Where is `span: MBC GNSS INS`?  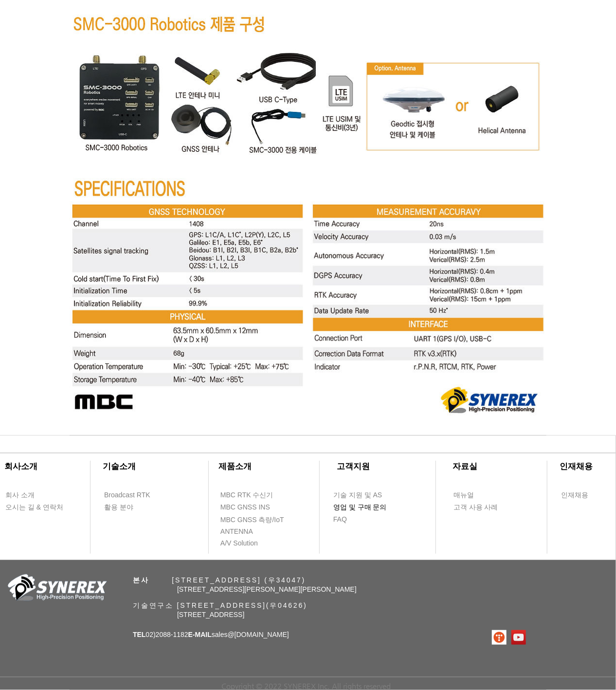
span: MBC GNSS INS is located at coordinates (245, 508).